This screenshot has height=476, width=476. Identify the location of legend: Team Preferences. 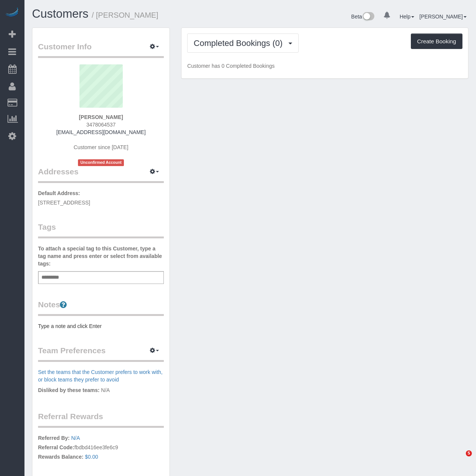
(101, 354).